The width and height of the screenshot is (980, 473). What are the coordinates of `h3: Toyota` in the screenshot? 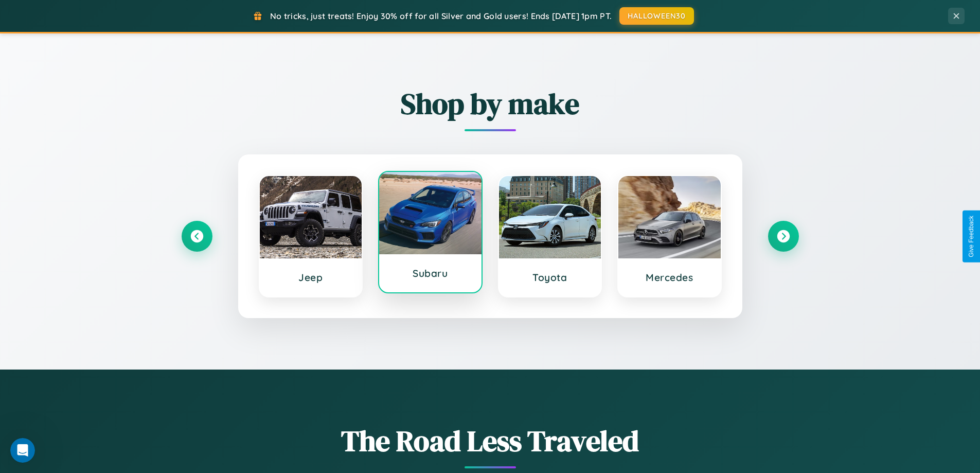 It's located at (550, 277).